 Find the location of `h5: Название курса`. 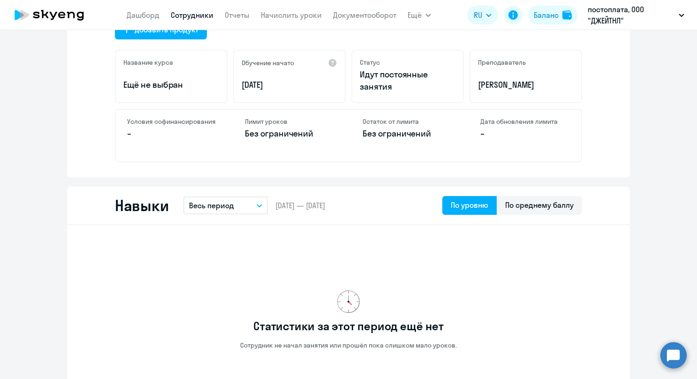

h5: Название курса is located at coordinates (148, 62).